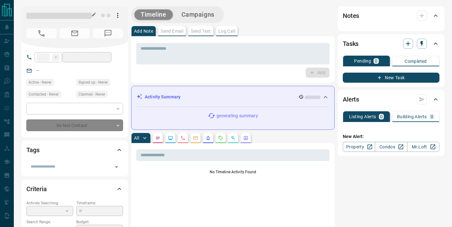 The height and width of the screenshot is (227, 452). I want to click on svg: Emails, so click(196, 138).